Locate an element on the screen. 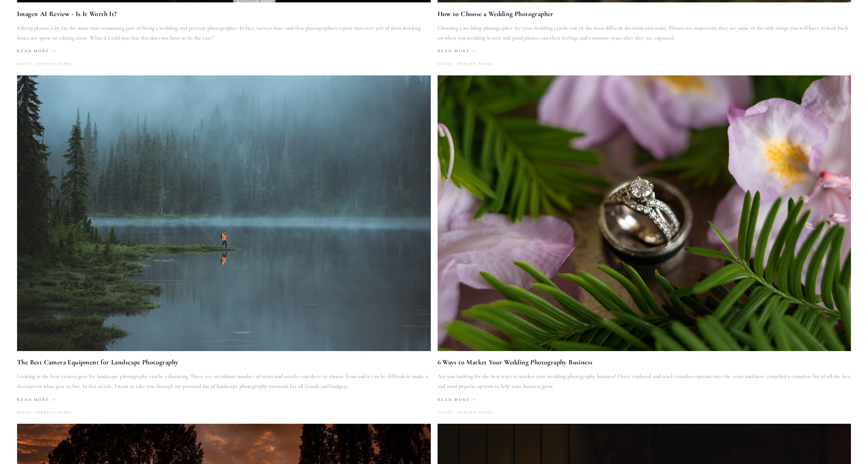 The width and height of the screenshot is (868, 464). p: Editing photos is by far the most time-consuming part of being a wedding and portrait photographe... is located at coordinates (224, 33).